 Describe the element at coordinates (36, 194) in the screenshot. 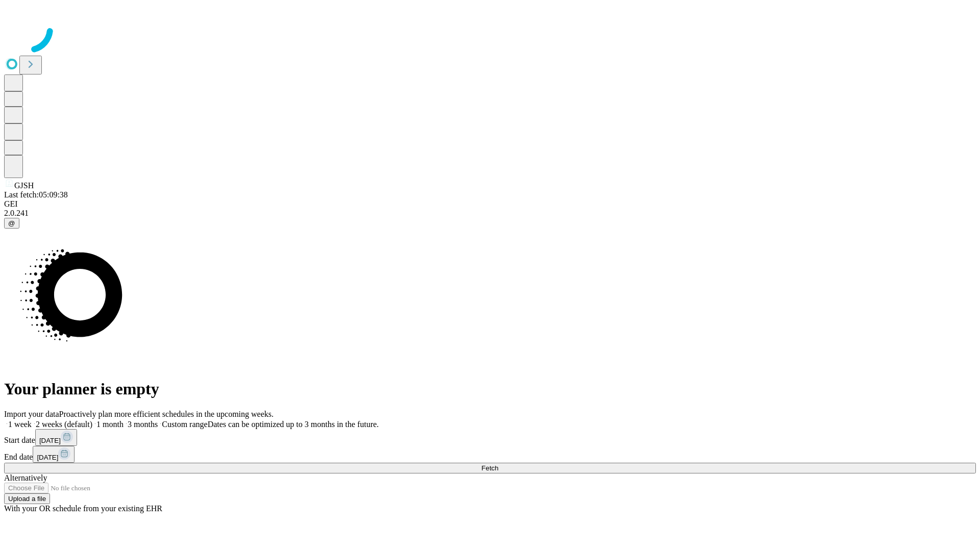

I see `span: Last fetch: 05:09:38` at that location.